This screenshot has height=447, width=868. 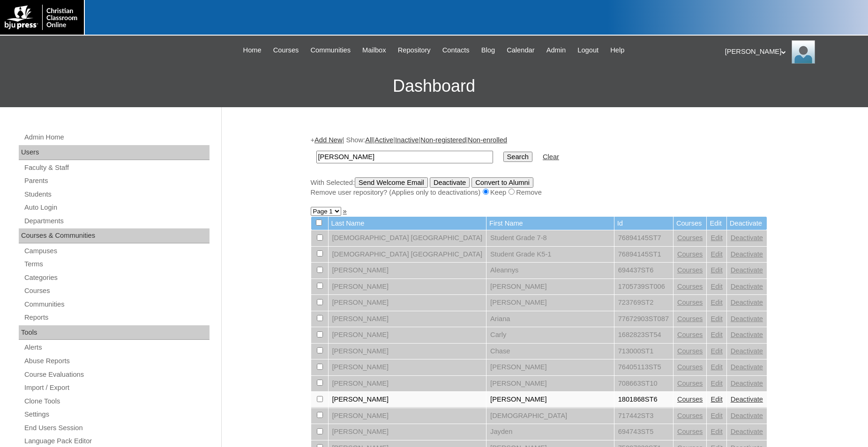 I want to click on a: Parents, so click(x=116, y=181).